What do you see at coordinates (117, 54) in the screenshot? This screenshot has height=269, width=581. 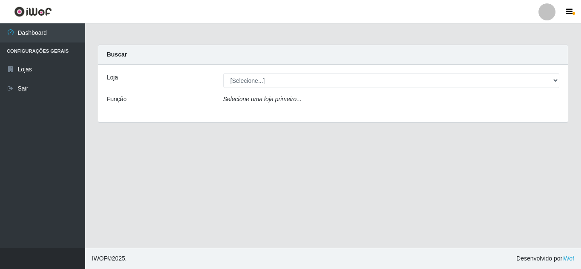 I see `strong: Buscar` at bounding box center [117, 54].